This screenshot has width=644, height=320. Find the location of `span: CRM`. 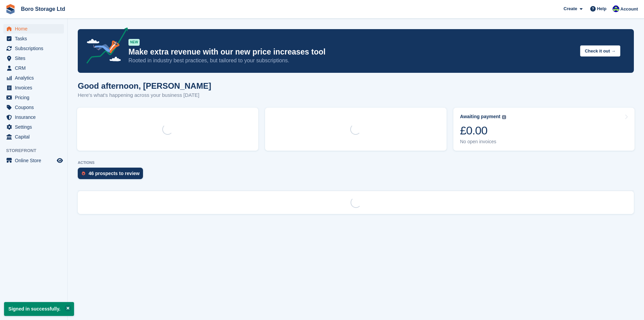

span: CRM is located at coordinates (35, 68).